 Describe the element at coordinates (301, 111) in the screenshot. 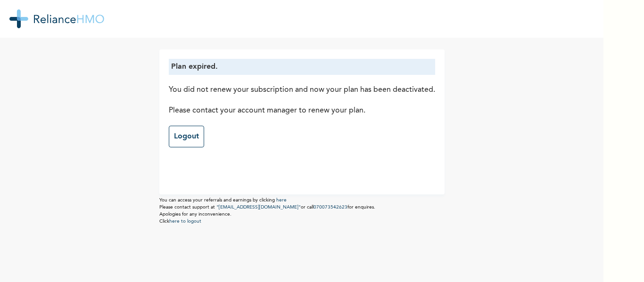

I see `p: Please contact your account manager to renew your plan.` at that location.